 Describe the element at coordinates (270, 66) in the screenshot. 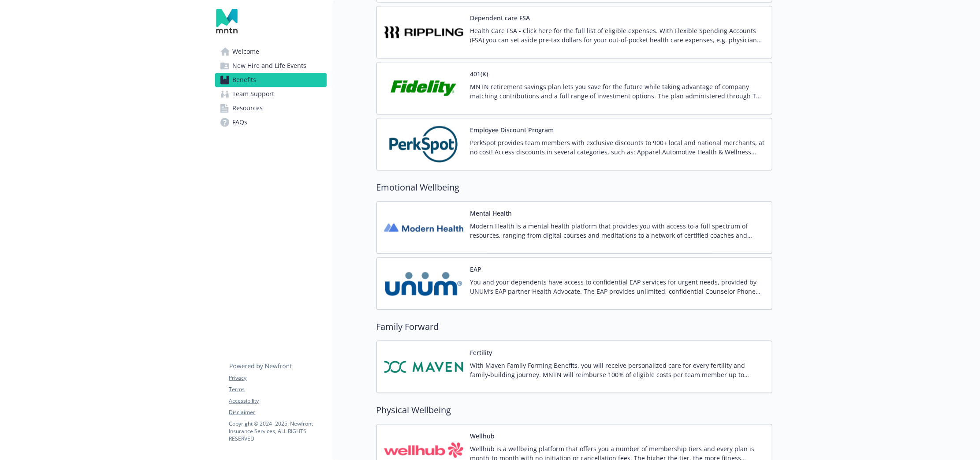

I see `span: New Hire and Life Events` at that location.